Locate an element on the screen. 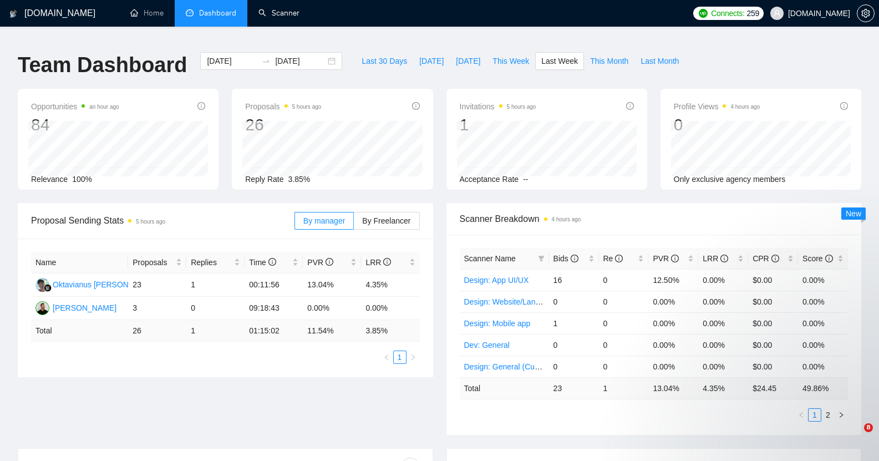  button: left is located at coordinates (387, 357).